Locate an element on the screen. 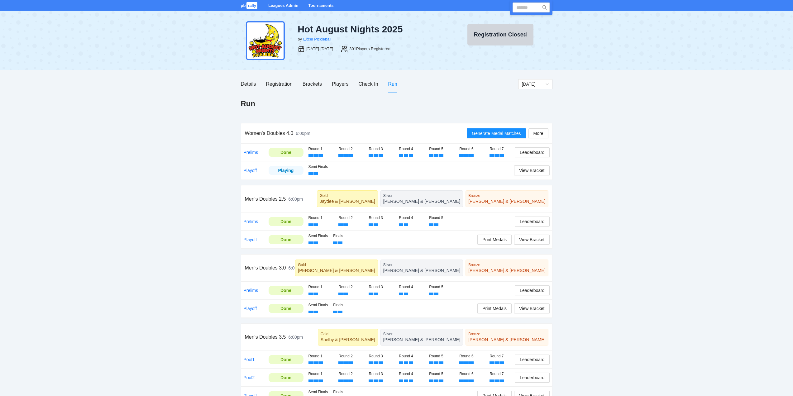  a: Leagues Admin is located at coordinates (283, 5).